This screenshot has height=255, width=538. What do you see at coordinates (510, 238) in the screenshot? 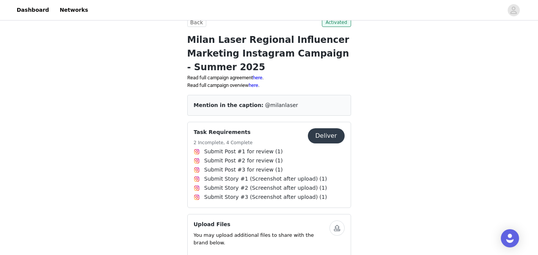
I see `div: Open Intercom Messenger` at bounding box center [510, 238].